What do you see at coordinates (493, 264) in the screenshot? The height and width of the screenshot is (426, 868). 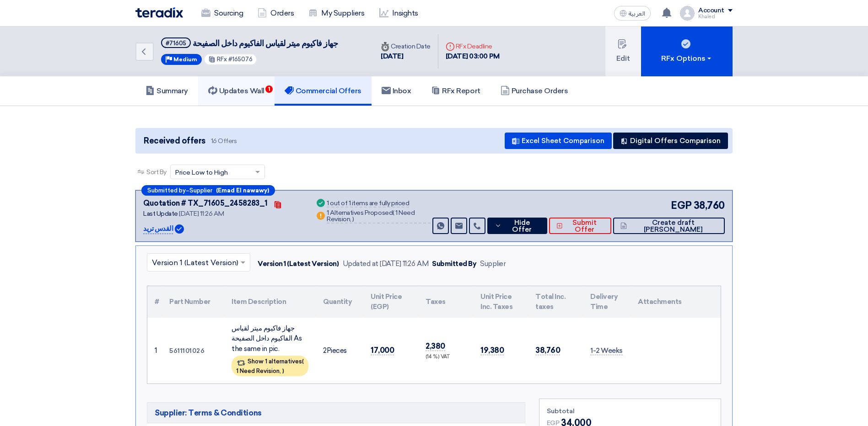 I see `div: Supplier` at bounding box center [493, 264].